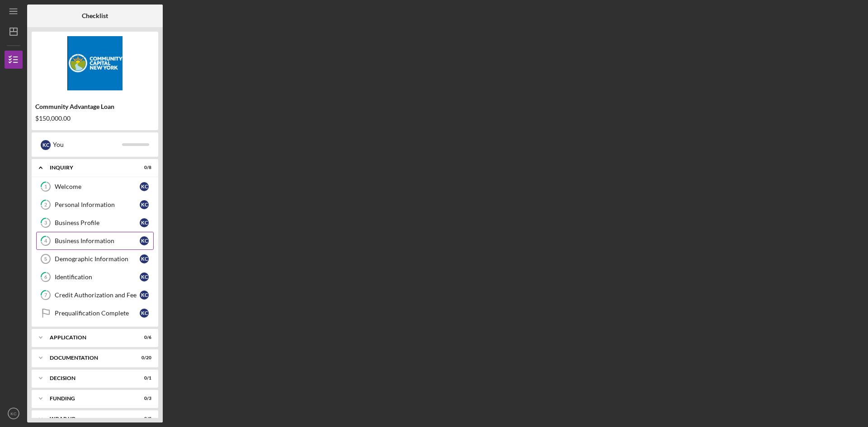 This screenshot has width=868, height=427. What do you see at coordinates (95, 223) in the screenshot?
I see `a: 3Business ProfileKC` at bounding box center [95, 223].